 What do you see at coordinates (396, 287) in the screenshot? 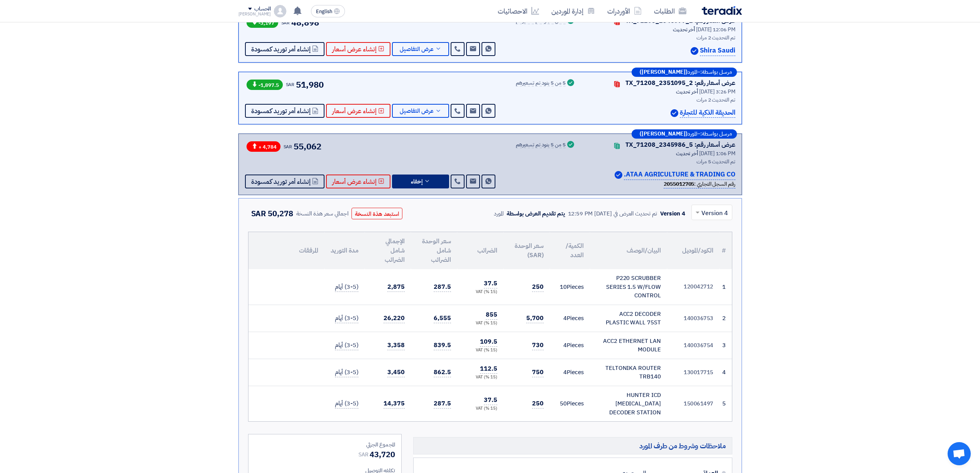
I see `span: 2,875` at bounding box center [396, 287].